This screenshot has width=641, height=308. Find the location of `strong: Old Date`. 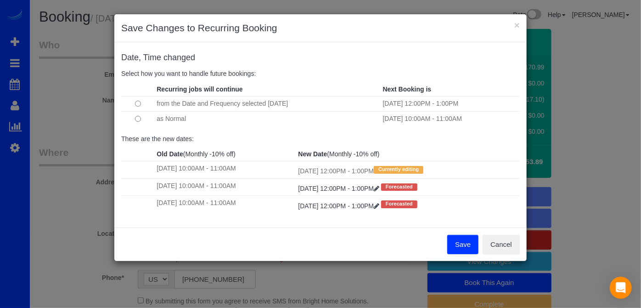

strong: Old Date is located at coordinates (170, 154).